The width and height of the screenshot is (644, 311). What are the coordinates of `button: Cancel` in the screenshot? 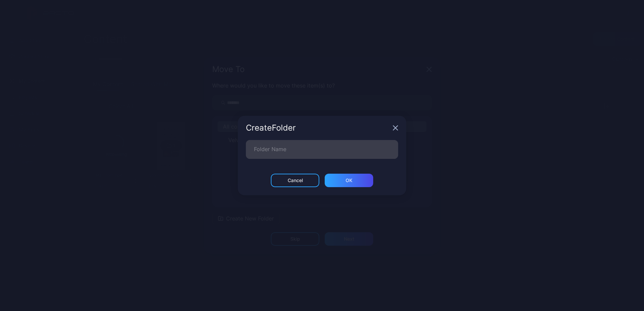 It's located at (295, 180).